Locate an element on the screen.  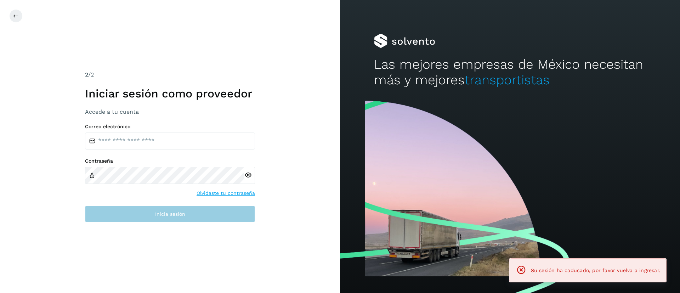
span: 2 is located at coordinates (86, 74).